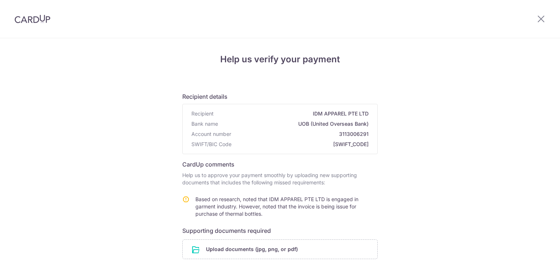 The height and width of the screenshot is (266, 560). What do you see at coordinates (280, 164) in the screenshot?
I see `h6: CardUp comments` at bounding box center [280, 164].